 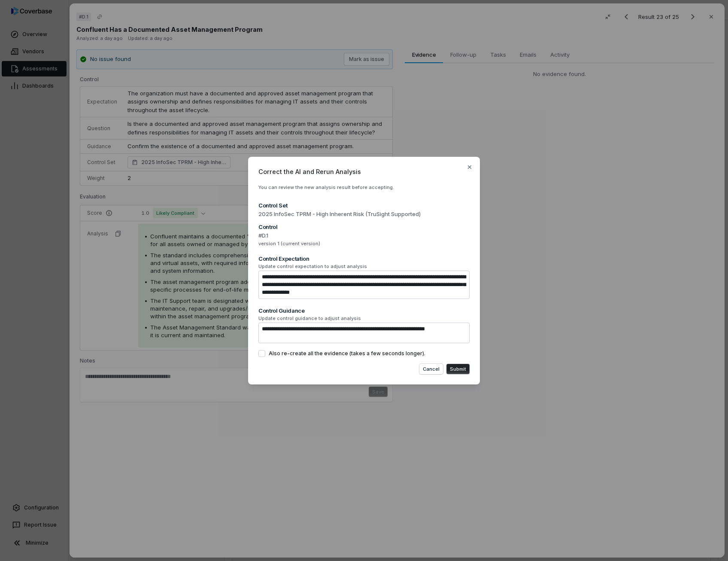 What do you see at coordinates (347, 353) in the screenshot?
I see `span: Also re-create all the evidence (takes a few seconds longer).` at bounding box center [347, 353].